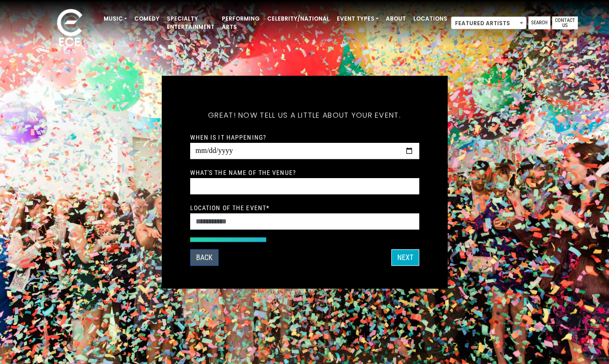  Describe the element at coordinates (70, 29) in the screenshot. I see `img: ece_new_logo_whitev2-1.png` at that location.